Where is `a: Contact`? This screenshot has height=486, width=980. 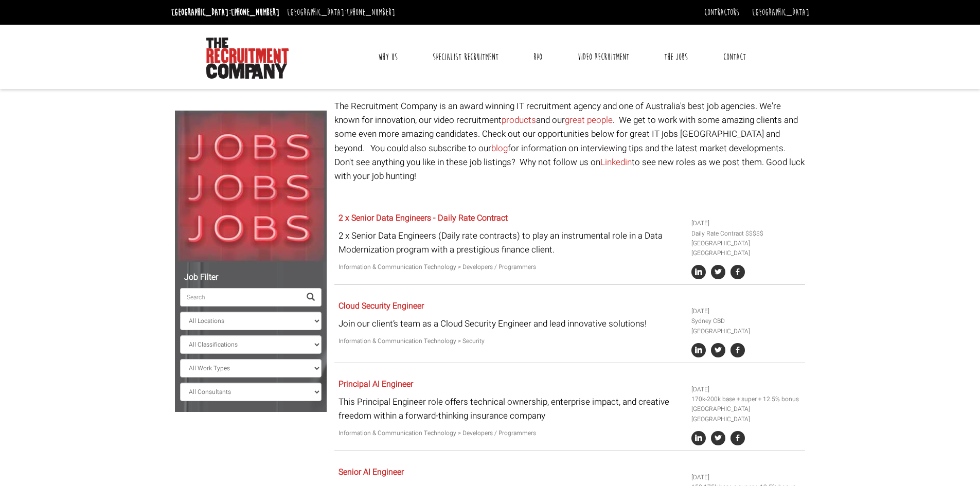 a: Contact is located at coordinates (735, 57).